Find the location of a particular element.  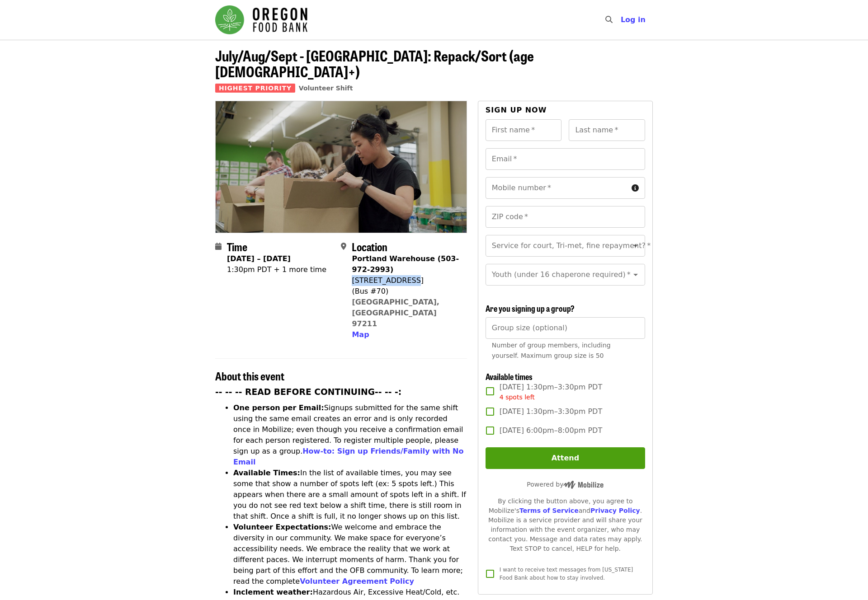

span: Location is located at coordinates (369, 247).